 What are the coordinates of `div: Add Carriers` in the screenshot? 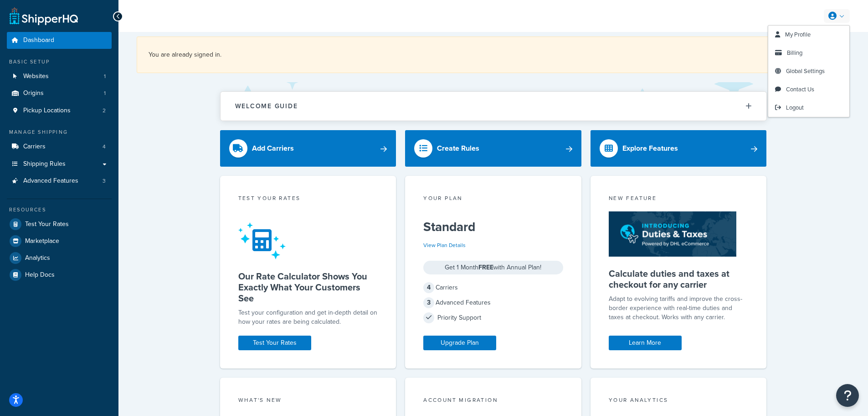 It's located at (273, 148).